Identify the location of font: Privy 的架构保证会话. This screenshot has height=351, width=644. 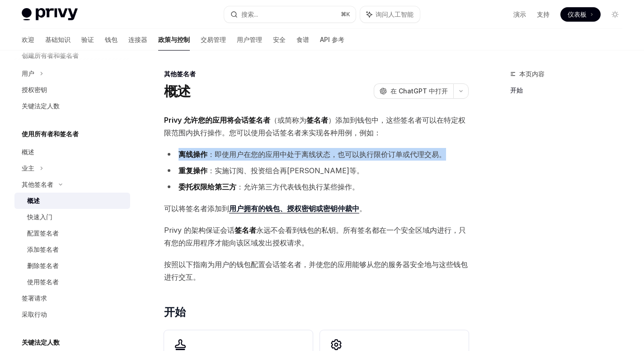
(199, 231).